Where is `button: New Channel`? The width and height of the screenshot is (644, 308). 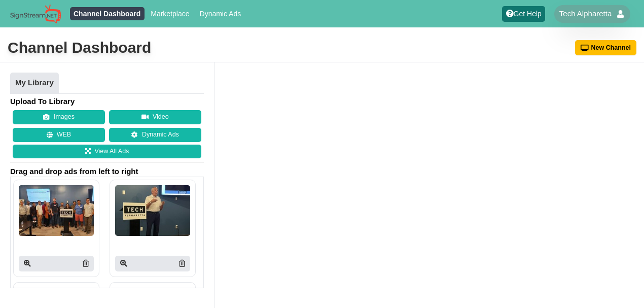
button: New Channel is located at coordinates (606, 47).